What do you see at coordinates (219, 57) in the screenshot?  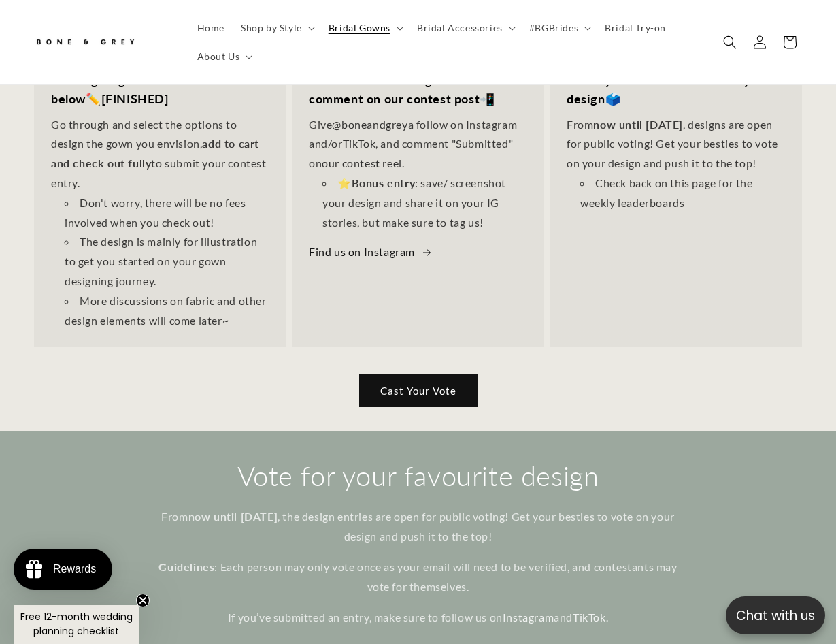 I see `span: About Us` at bounding box center [219, 57].